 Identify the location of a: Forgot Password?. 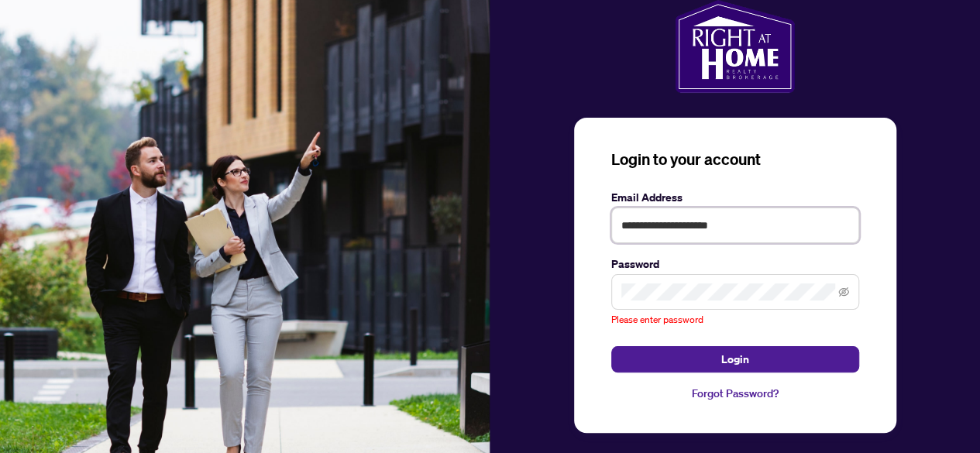
(735, 393).